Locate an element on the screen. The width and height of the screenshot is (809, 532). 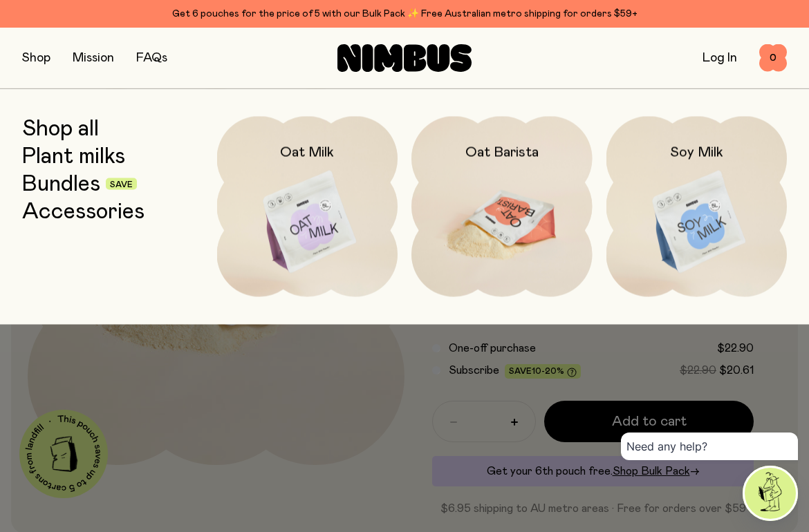
img: agent is located at coordinates (770, 493).